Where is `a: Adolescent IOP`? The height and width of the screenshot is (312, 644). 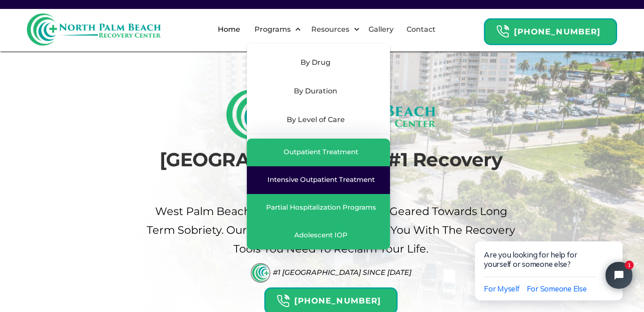 a: Adolescent IOP is located at coordinates (318, 236).